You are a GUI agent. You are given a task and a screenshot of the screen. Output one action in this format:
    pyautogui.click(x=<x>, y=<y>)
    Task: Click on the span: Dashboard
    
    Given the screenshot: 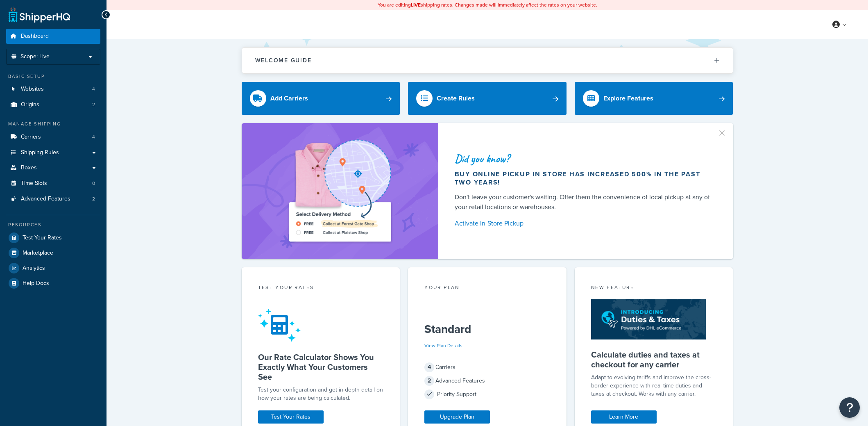 What is the action you would take?
    pyautogui.click(x=35, y=36)
    